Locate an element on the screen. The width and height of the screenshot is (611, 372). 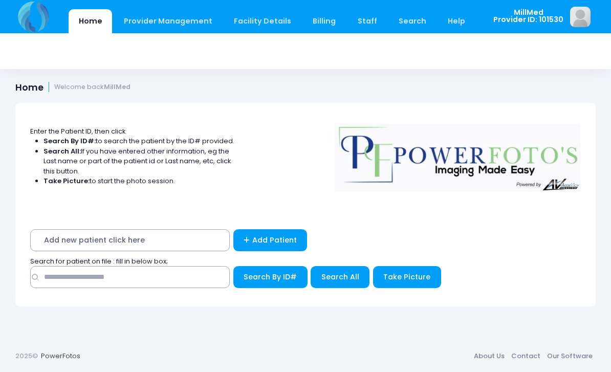
li: to search the patient by the ID# provided. is located at coordinates (139, 141).